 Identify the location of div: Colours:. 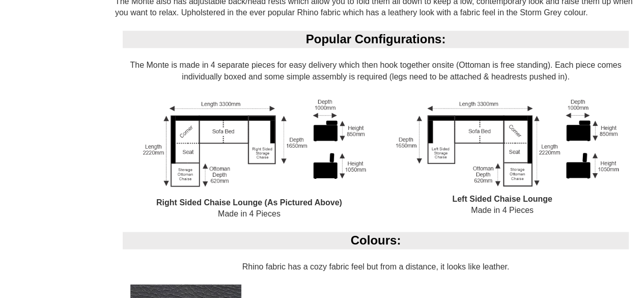
(376, 241).